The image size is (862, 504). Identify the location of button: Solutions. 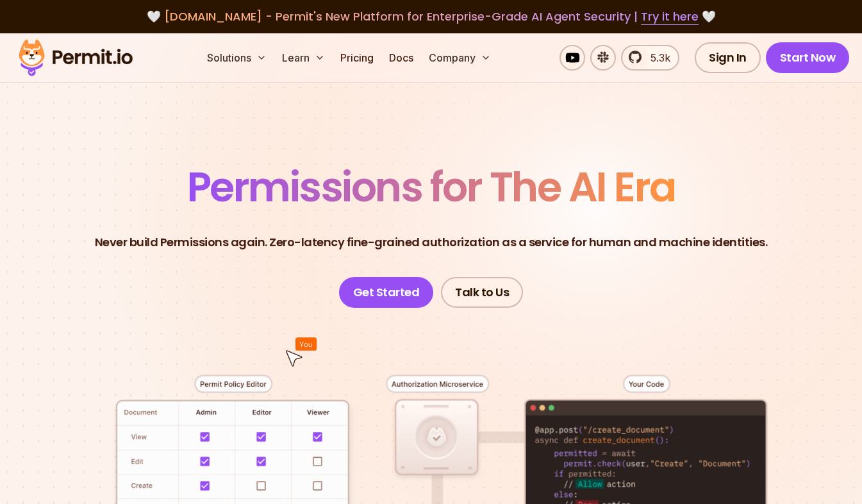
(237, 57).